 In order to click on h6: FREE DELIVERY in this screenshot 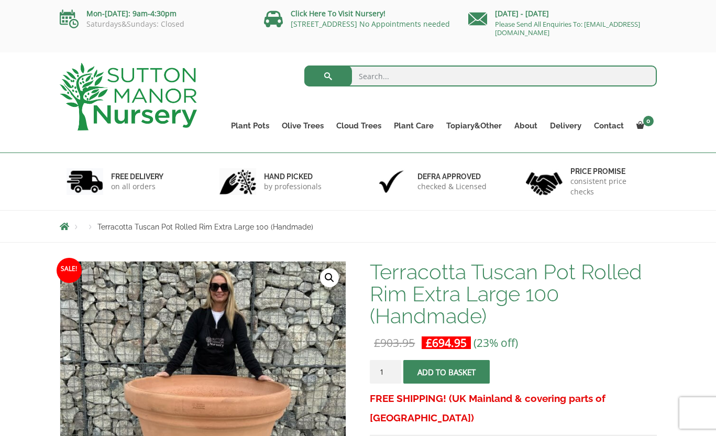, I will do `click(137, 176)`.